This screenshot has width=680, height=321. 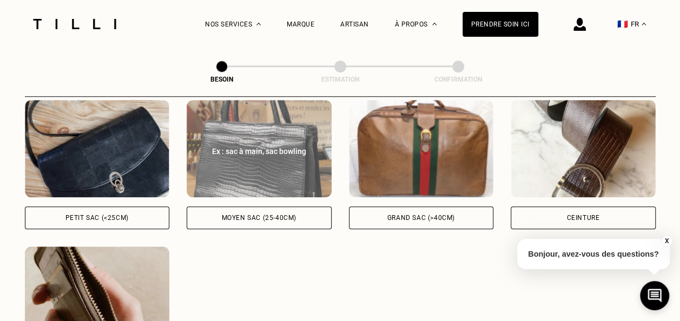 What do you see at coordinates (434, 24) in the screenshot?
I see `img: Menu déroulant à propos` at bounding box center [434, 24].